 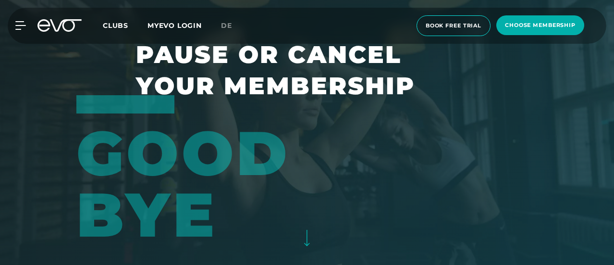 What do you see at coordinates (307, 70) in the screenshot?
I see `h1: Pause or cancel your membership` at bounding box center [307, 70].